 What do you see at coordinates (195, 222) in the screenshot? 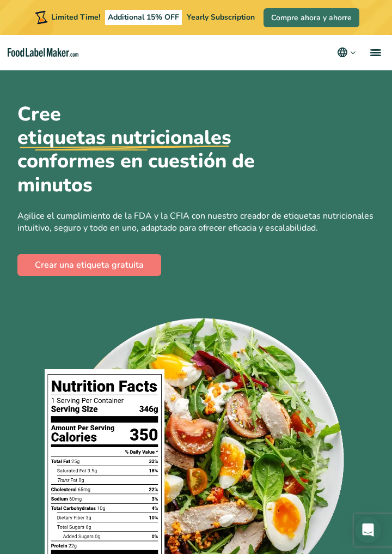
I see `span: Agilice el cumplimiento de la FDA y la CFIA con nuestro creador de etiquetas nutricionales intuit...` at bounding box center [195, 222].